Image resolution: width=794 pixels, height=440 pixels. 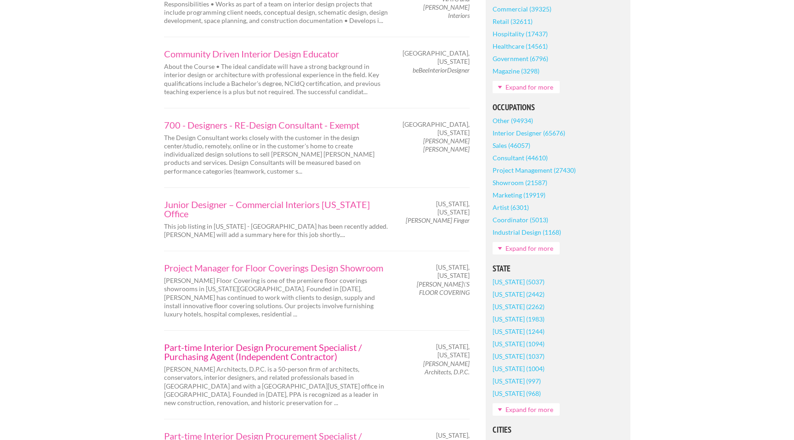 What do you see at coordinates (277, 125) in the screenshot?
I see `a: 700 - Designers - RE-Design Consultant - Exempt` at bounding box center [277, 125].